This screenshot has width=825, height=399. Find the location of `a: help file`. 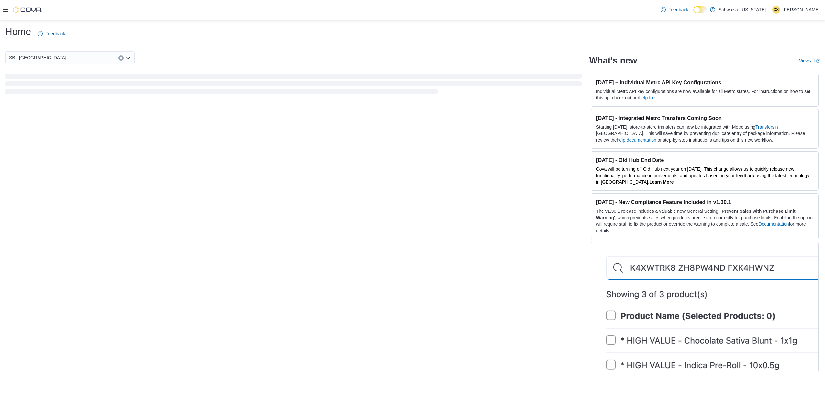

a: help file is located at coordinates (647, 98).